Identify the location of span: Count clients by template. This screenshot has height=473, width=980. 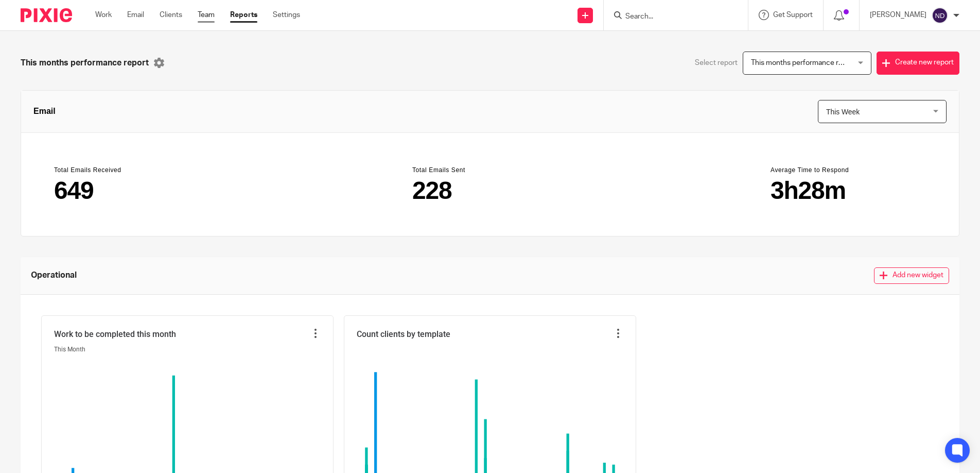
(403, 333).